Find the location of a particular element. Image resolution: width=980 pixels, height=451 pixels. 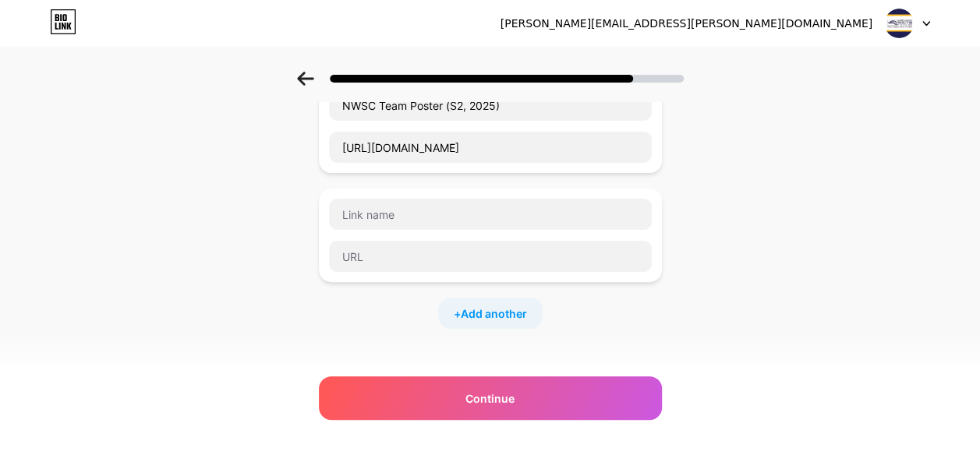

span: Continue is located at coordinates (490, 399).